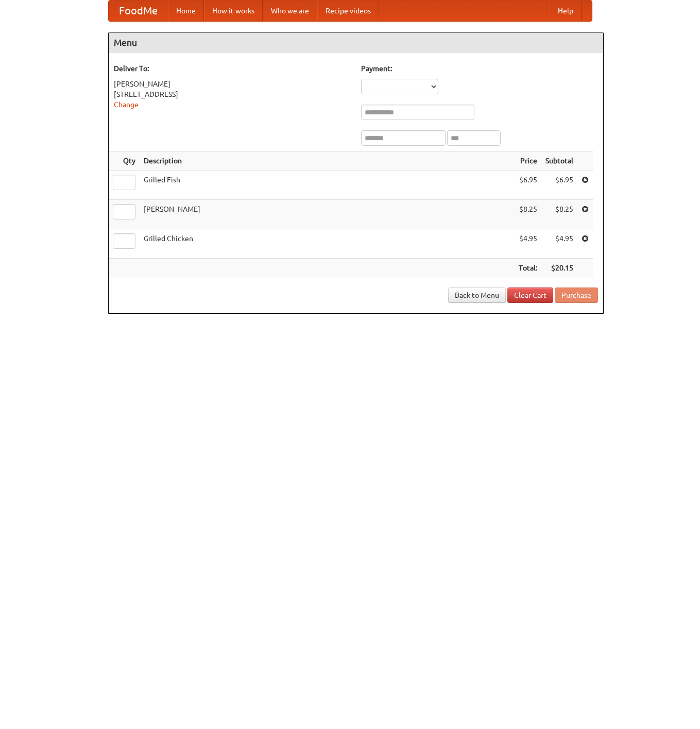  Describe the element at coordinates (327, 185) in the screenshot. I see `td: Grilled Fish` at that location.